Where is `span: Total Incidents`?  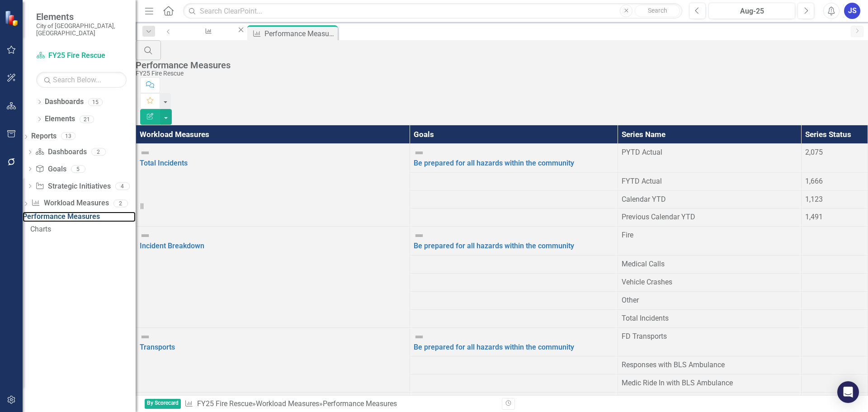
span: Total Incidents is located at coordinates (645, 318).